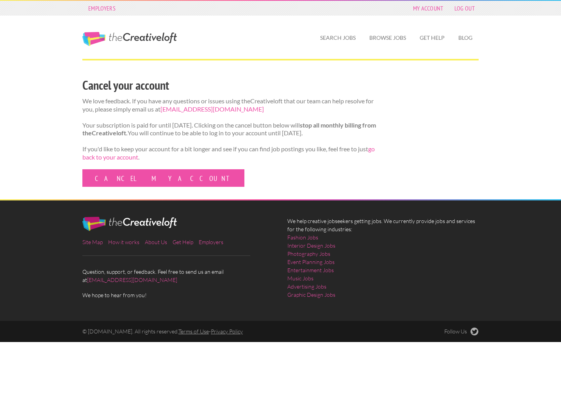 The height and width of the screenshot is (413, 561). Describe the element at coordinates (311, 295) in the screenshot. I see `a: Graphic Design Jobs` at that location.